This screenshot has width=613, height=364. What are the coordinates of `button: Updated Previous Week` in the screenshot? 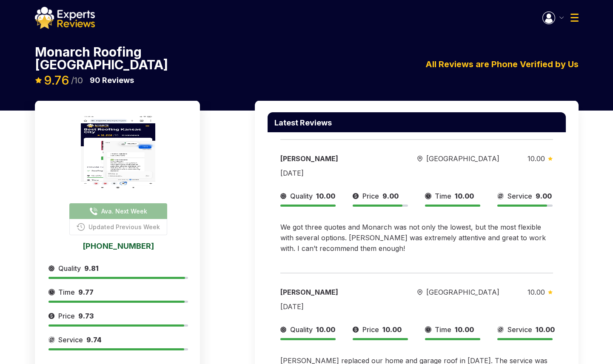 It's located at (118, 227).